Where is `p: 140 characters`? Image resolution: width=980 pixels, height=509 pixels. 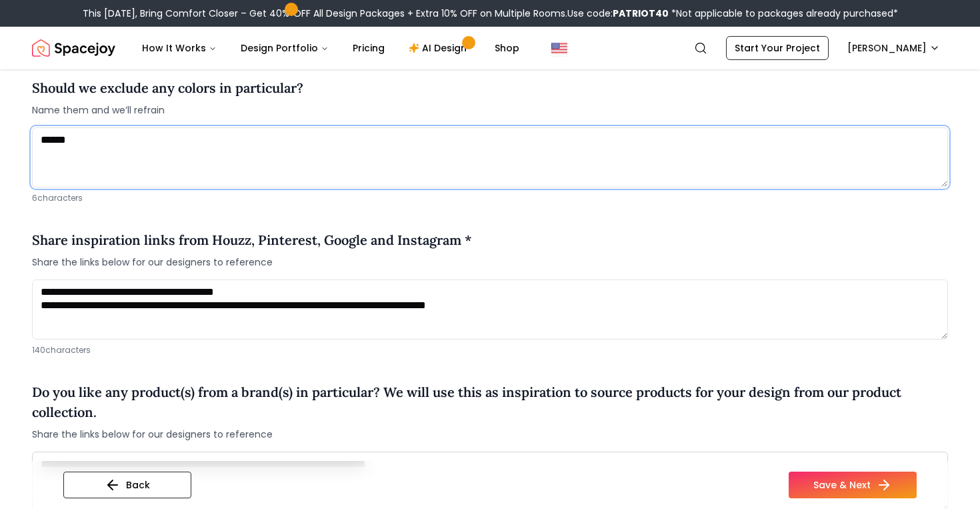 p: 140 characters is located at coordinates (490, 350).